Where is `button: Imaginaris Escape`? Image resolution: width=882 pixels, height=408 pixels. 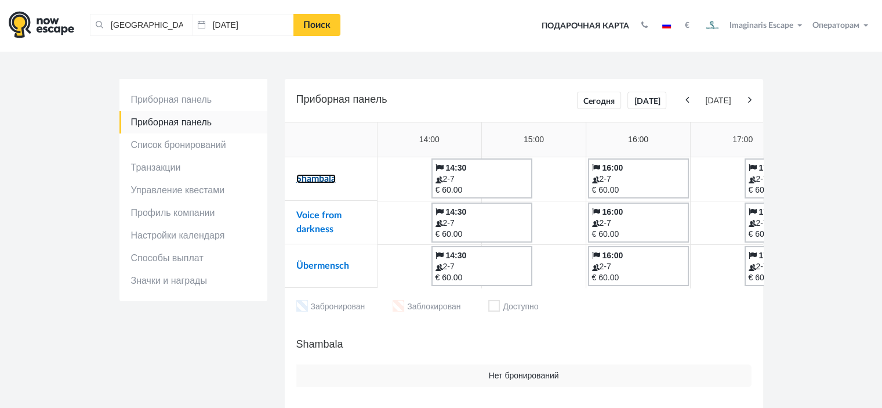 button: Imaginaris Escape is located at coordinates (752, 26).